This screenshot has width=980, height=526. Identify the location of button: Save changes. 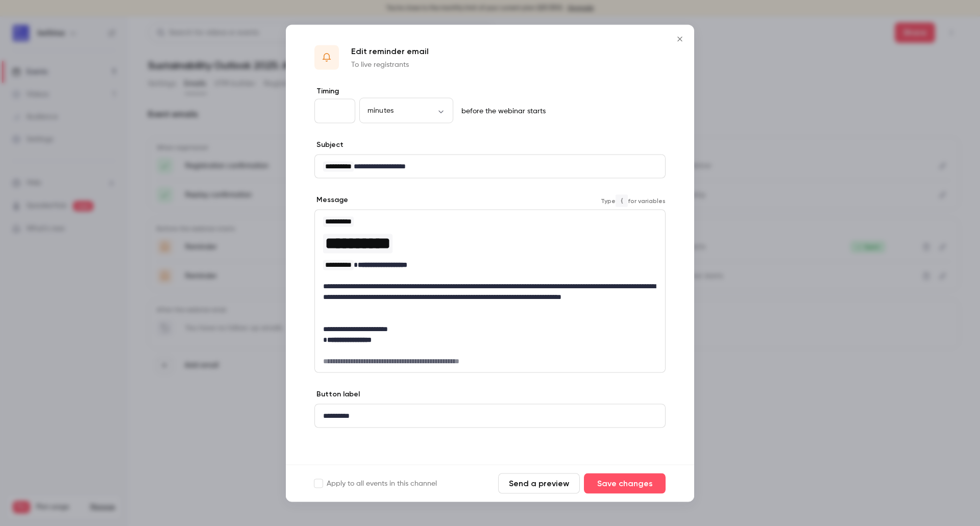
(625, 483).